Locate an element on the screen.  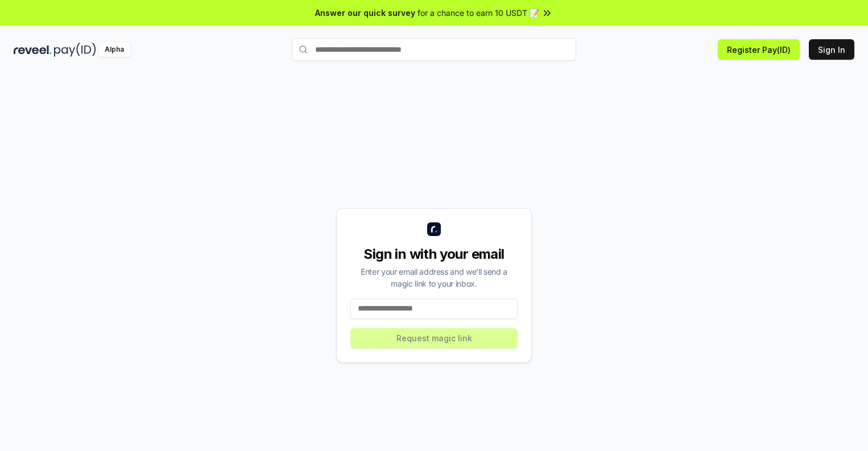
div: Enter your email address and we’ll send a magic link to your inbox. is located at coordinates (434, 278).